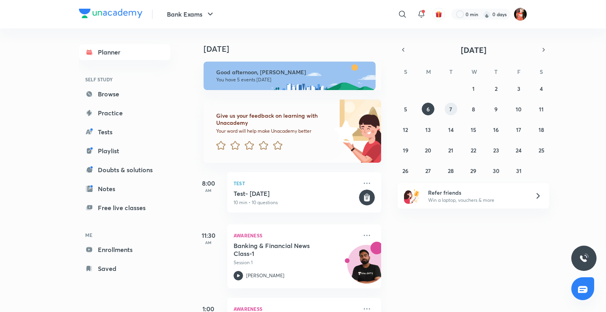  Describe the element at coordinates (496, 129) in the screenshot. I see `button: October 16, 2025` at that location.